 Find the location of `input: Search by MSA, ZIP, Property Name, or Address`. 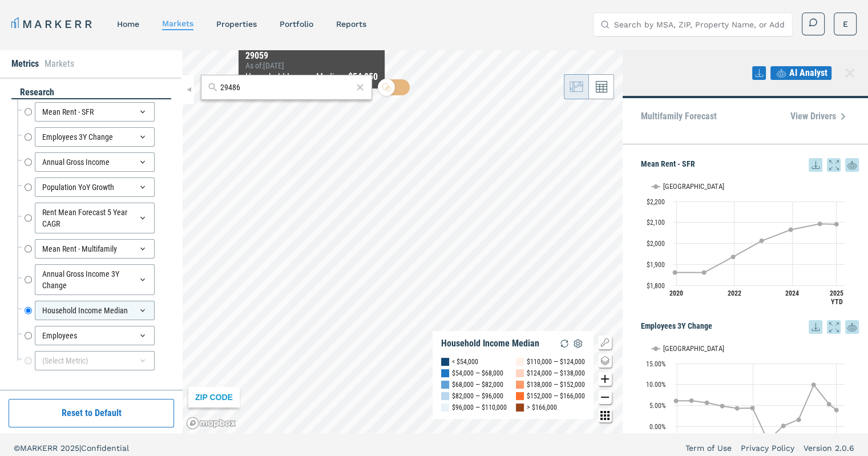

input: Search by MSA, ZIP, Property Name, or Address is located at coordinates (699, 25).